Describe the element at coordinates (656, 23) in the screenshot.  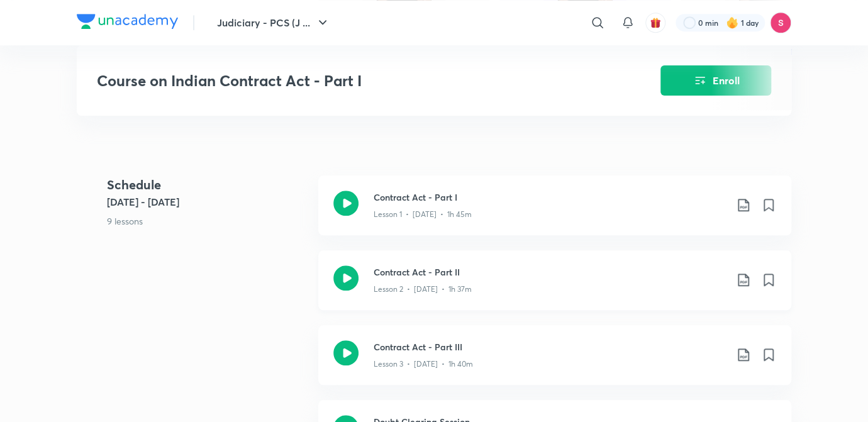
I see `img: avatar` at that location.